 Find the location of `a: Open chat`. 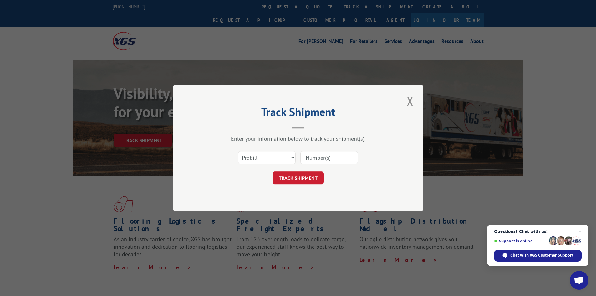

a: Open chat is located at coordinates (579, 280).